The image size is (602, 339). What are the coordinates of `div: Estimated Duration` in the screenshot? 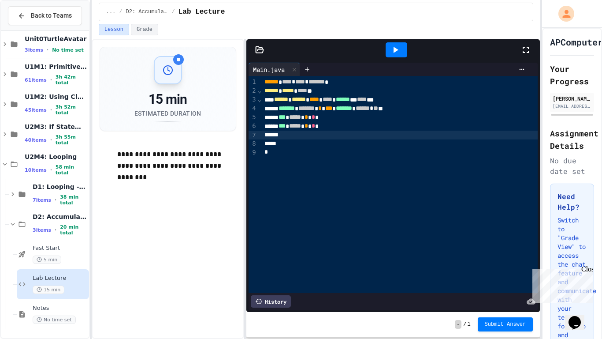 It's located at (168, 113).